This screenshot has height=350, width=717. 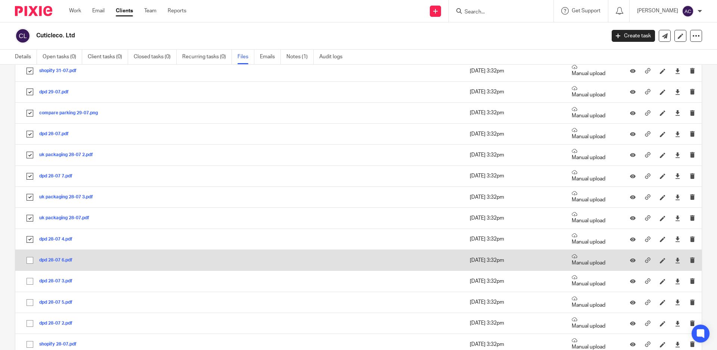 What do you see at coordinates (60, 344) in the screenshot?
I see `button: shopify 28-07.pdf` at bounding box center [60, 344].